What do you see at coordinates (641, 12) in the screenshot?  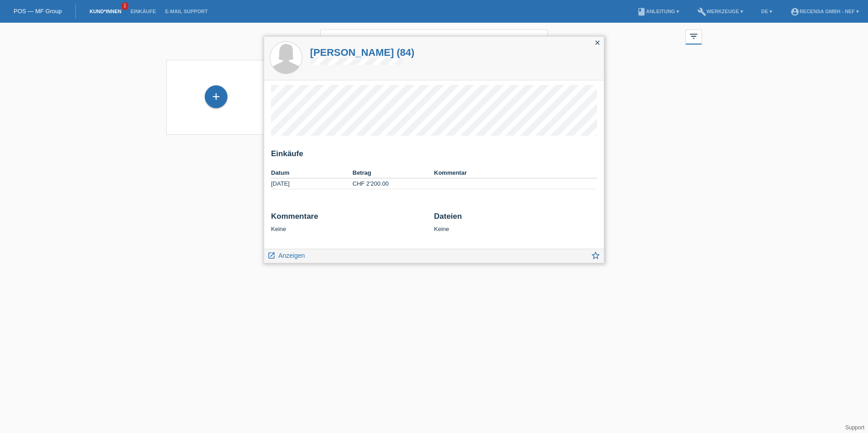 I see `i: book` at bounding box center [641, 12].